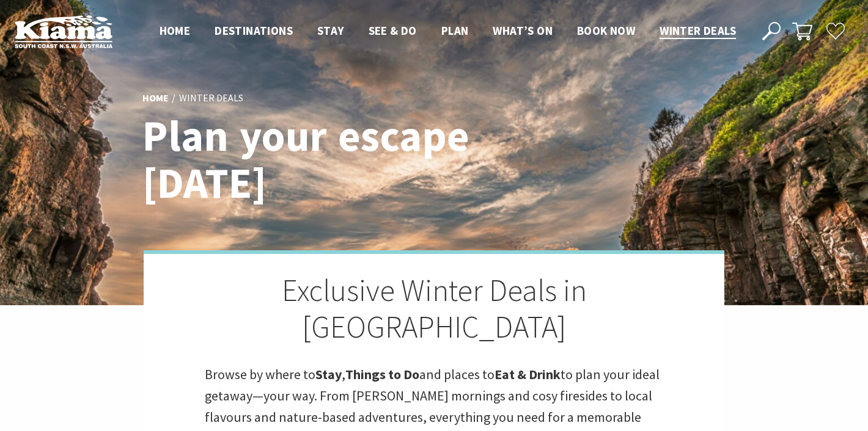 Image resolution: width=868 pixels, height=431 pixels. What do you see at coordinates (331, 31) in the screenshot?
I see `span: Stay` at bounding box center [331, 31].